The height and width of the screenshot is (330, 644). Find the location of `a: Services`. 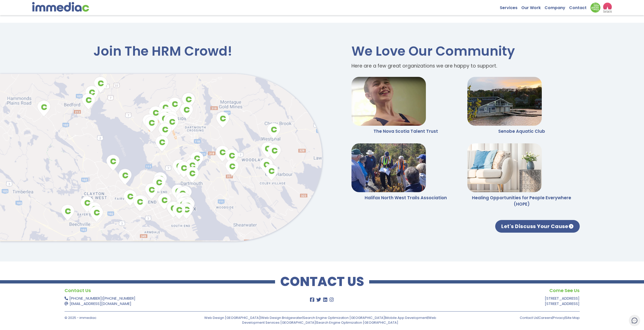

a: Services is located at coordinates (510, 6).